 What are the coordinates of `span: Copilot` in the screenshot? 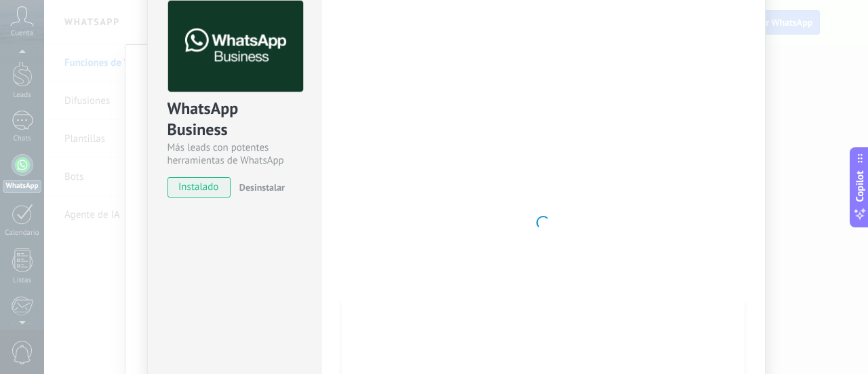 It's located at (860, 186).